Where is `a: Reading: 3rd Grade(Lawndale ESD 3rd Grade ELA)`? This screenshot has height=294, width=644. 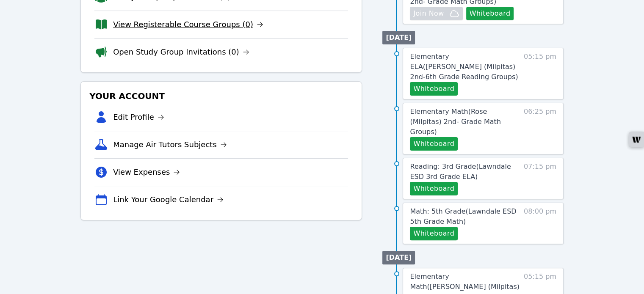
a: Reading: 3rd Grade(Lawndale ESD 3rd Grade ELA) is located at coordinates (464, 171).